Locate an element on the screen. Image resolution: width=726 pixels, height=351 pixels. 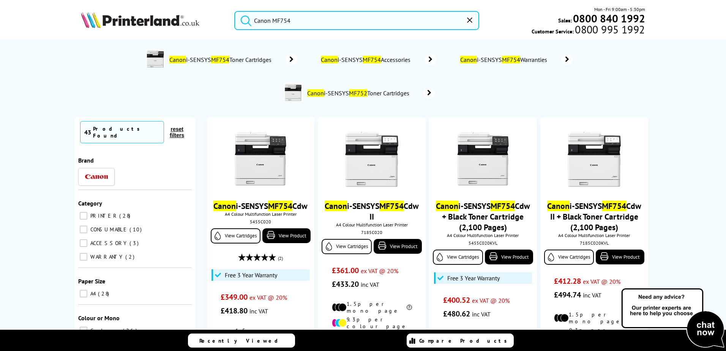
span: £418.80 is located at coordinates (234, 311).